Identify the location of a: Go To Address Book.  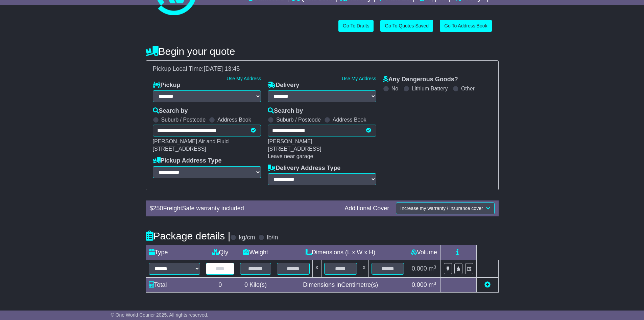
(466, 26).